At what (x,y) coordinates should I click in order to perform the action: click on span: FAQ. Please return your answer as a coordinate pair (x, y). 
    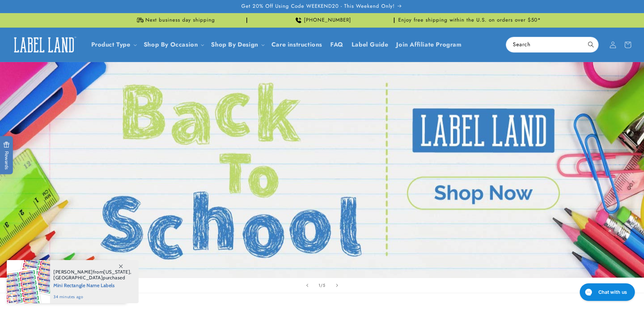
    Looking at the image, I should click on (337, 45).